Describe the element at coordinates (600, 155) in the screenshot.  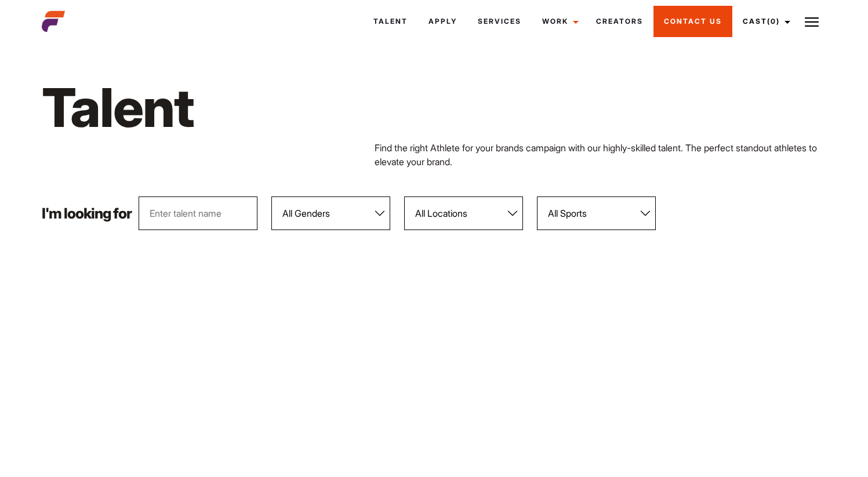
I see `p: Find the right Athlete for your brands campaign with our highly-skilled talent. The perfect stand...` at that location.